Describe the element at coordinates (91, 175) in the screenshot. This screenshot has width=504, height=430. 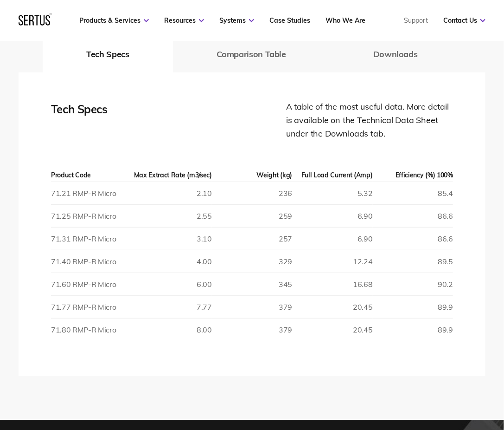
I see `th: Product Code` at that location.